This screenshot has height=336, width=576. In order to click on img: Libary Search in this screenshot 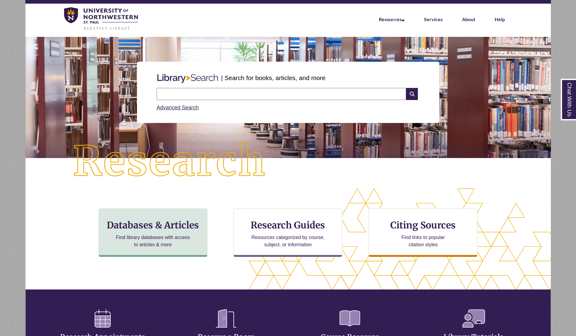, I will do `click(188, 79)`.